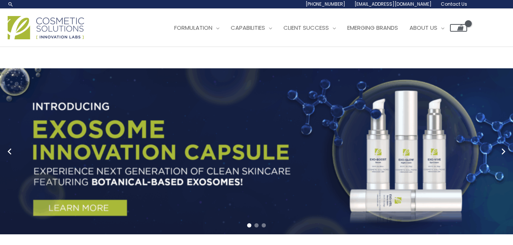 The image size is (513, 245). I want to click on nav: Site Navigation, so click(314, 28).